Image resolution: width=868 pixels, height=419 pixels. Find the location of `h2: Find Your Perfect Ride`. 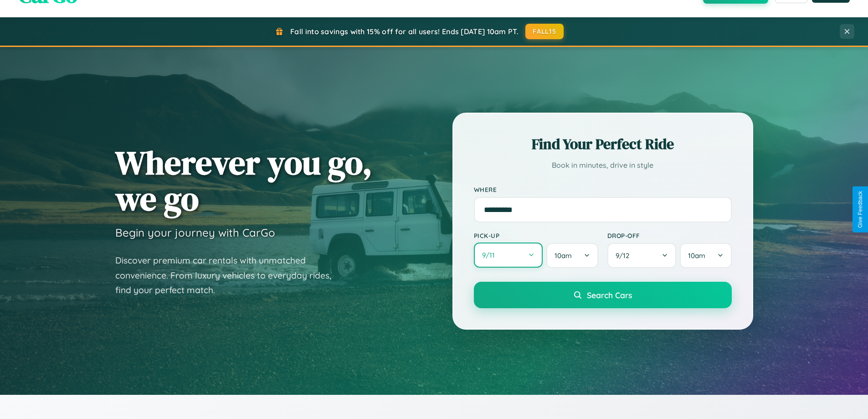

h2: Find Your Perfect Ride is located at coordinates (603, 144).